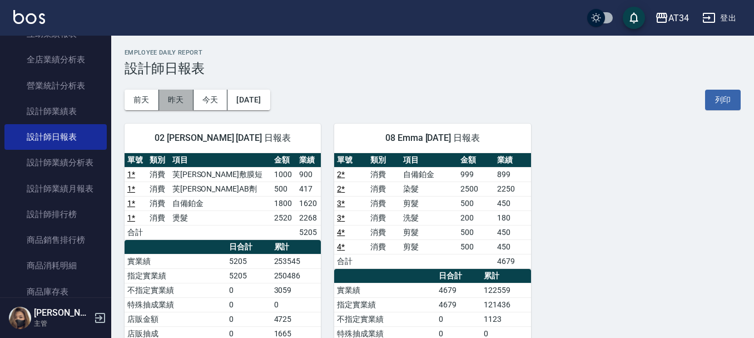  I want to click on td: 店販金額, so click(175, 319).